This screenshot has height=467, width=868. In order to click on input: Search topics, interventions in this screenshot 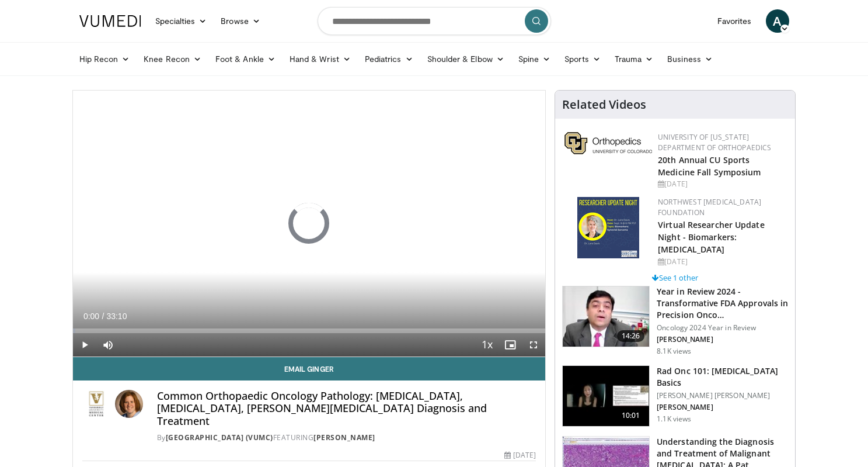, I will do `click(434, 21)`.